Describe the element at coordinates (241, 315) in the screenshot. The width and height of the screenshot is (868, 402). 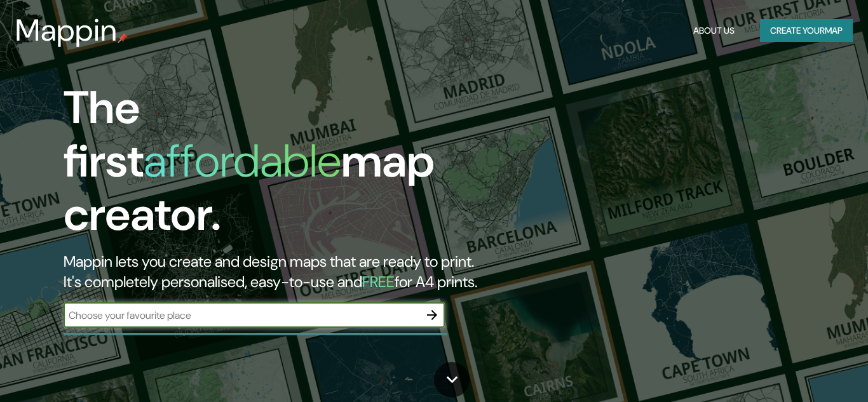
I see `input: Choose your favourite place` at that location.